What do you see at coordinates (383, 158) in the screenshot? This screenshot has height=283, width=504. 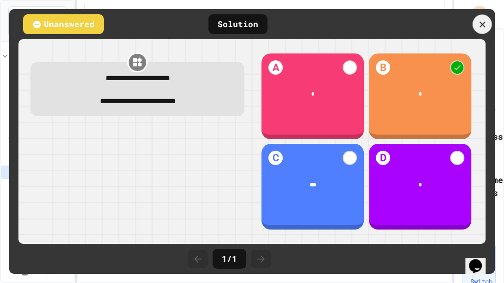 I see `h1: D` at bounding box center [383, 158].